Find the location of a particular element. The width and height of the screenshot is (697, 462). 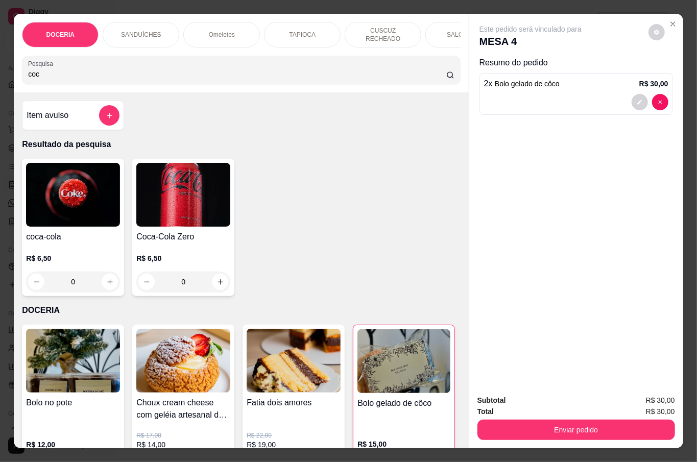

p: Resumo do pedido is located at coordinates (576, 63).